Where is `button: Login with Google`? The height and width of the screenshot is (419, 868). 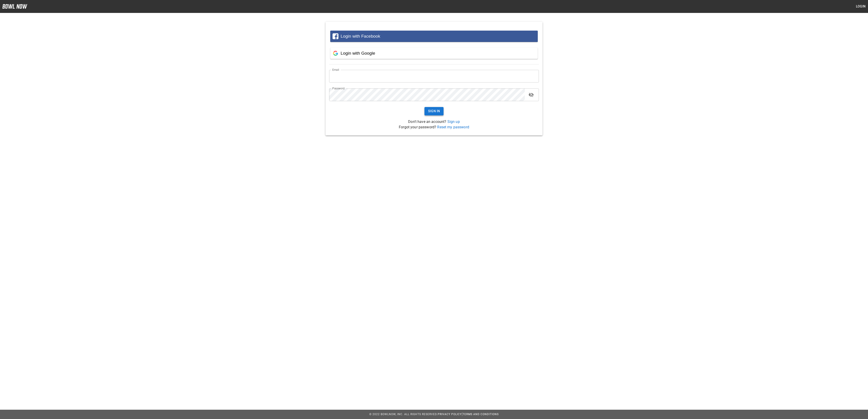 button: Login with Google is located at coordinates (434, 53).